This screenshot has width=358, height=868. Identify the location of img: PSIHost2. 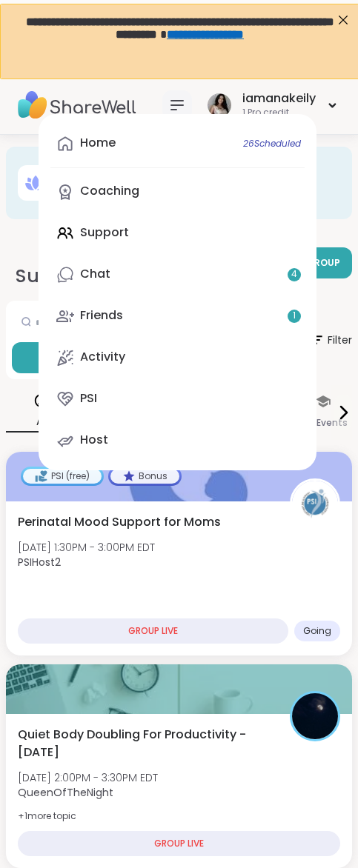
(315, 504).